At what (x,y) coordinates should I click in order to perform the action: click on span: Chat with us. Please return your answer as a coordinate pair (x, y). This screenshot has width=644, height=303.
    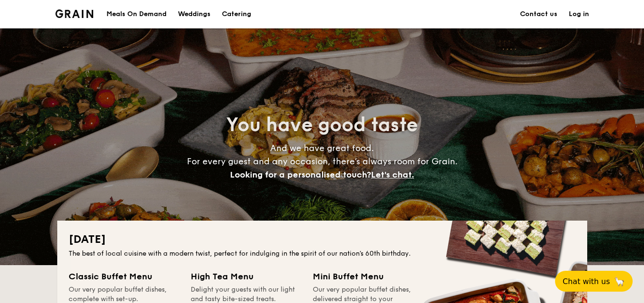
    Looking at the image, I should click on (586, 281).